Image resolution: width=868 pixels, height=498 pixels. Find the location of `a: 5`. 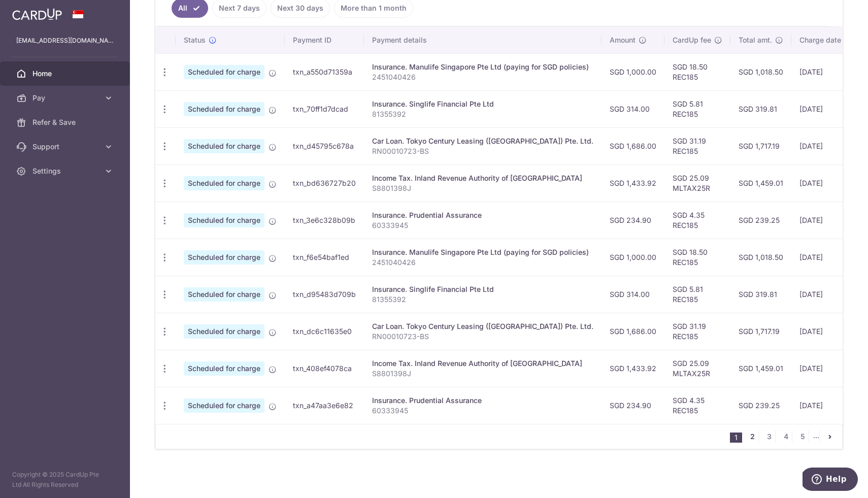

a: 5 is located at coordinates (803, 436).